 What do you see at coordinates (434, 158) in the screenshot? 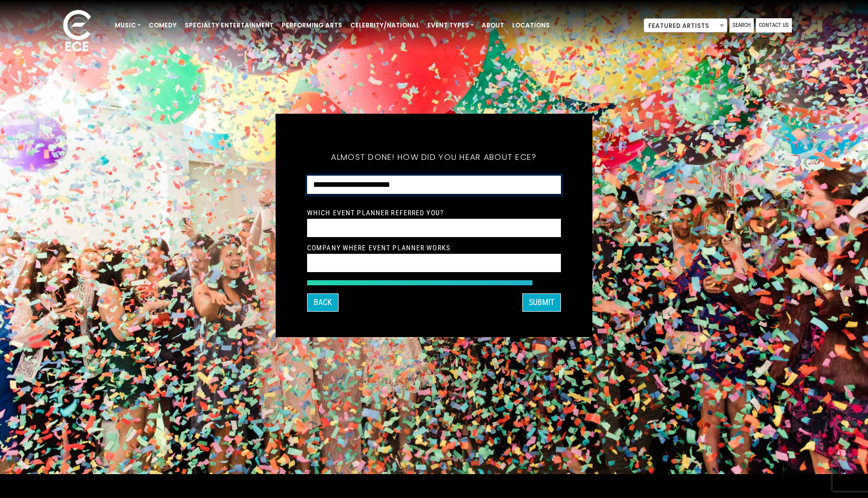
I see `h5: Almost done! How did you hear about ECE?` at bounding box center [434, 158].